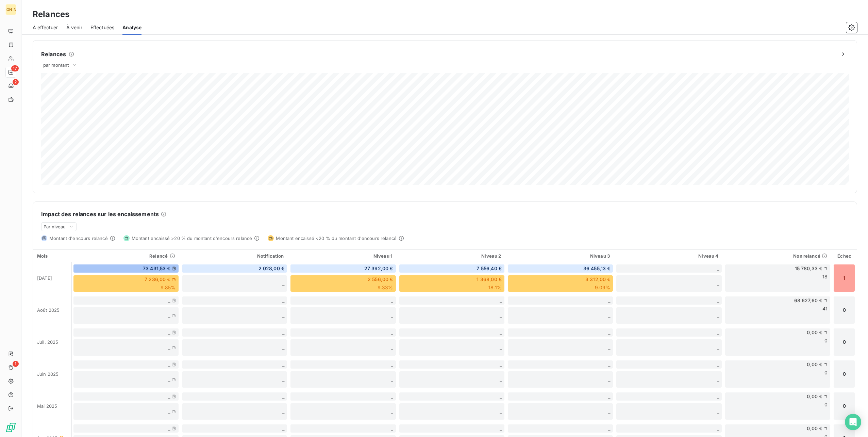 This screenshot has height=437, width=868. I want to click on span: 18.1%, so click(495, 288).